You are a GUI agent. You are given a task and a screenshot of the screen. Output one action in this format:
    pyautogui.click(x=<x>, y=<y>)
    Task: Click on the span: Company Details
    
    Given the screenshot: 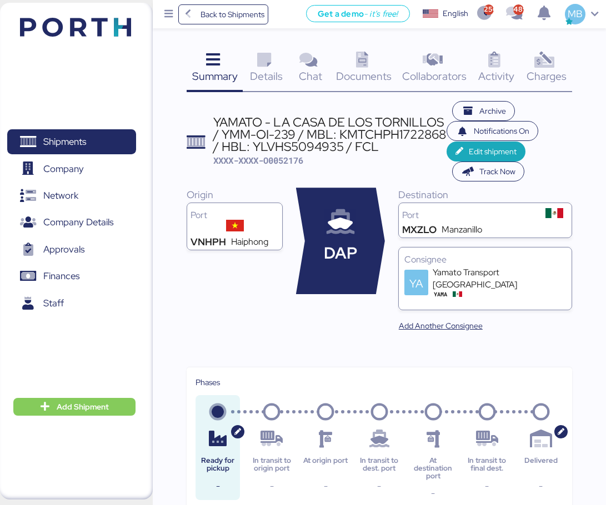 What is the action you would take?
    pyautogui.click(x=78, y=222)
    